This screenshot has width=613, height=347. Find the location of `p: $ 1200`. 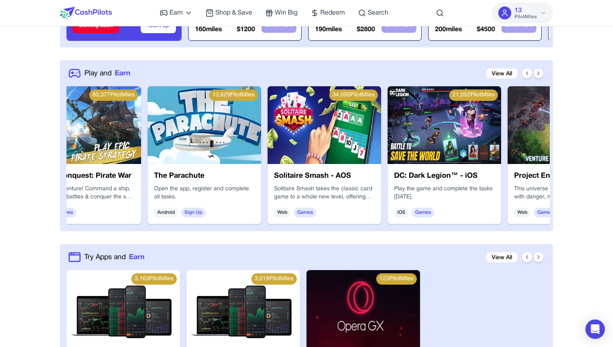

p: $ 1200 is located at coordinates (246, 30).